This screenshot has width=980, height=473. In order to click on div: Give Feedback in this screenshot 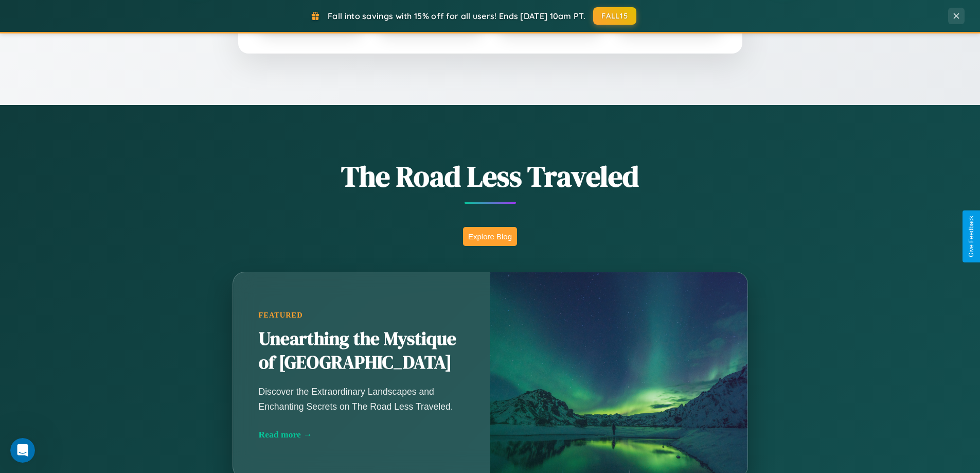, I will do `click(971, 236)`.